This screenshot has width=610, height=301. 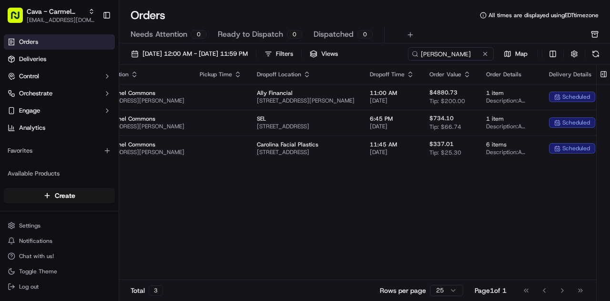 I want to click on button: Settings, so click(x=59, y=226).